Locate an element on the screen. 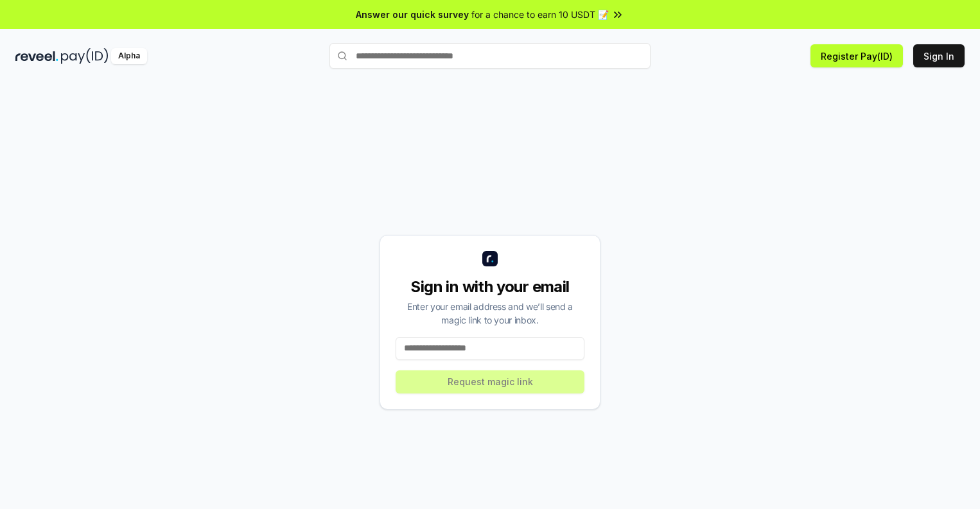  button: Sign In is located at coordinates (939, 56).